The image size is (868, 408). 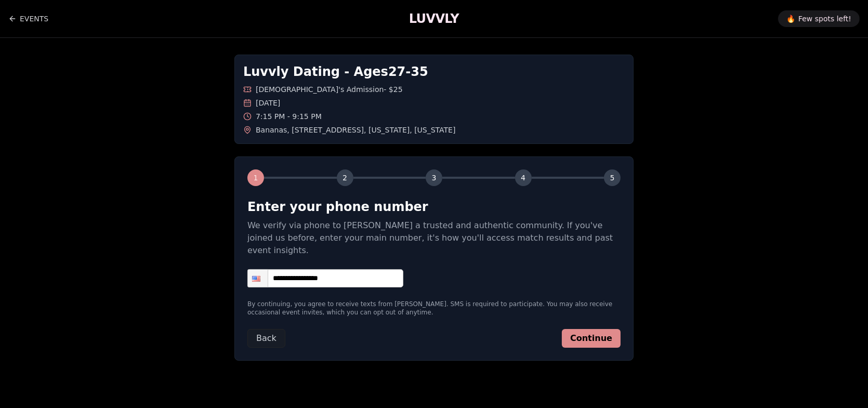 I want to click on div: United States: + 1, so click(x=258, y=278).